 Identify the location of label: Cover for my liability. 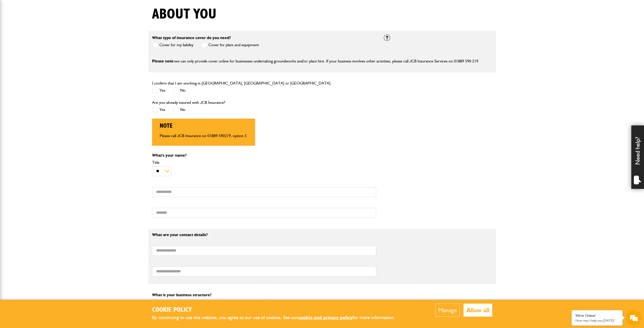
(173, 45).